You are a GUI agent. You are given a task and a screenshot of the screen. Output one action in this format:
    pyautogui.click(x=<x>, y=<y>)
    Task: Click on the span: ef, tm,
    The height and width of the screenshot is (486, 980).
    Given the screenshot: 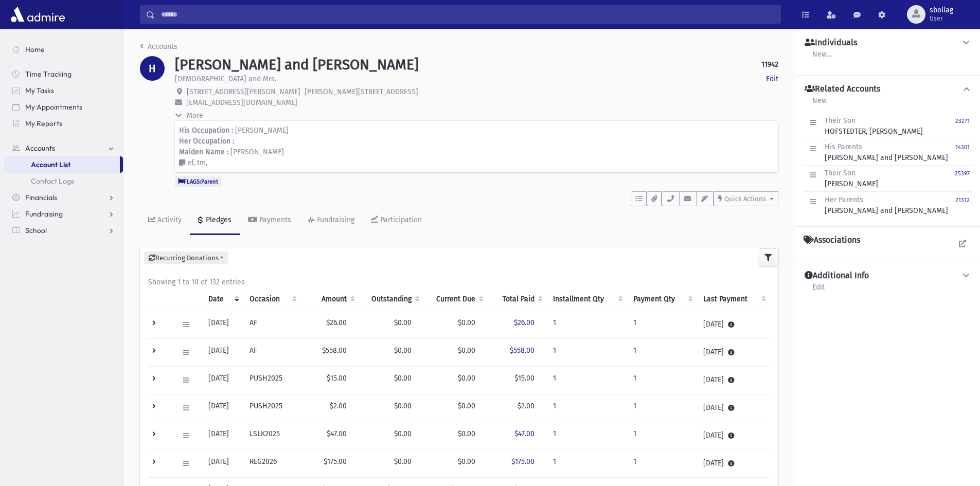 What is the action you would take?
    pyautogui.click(x=197, y=162)
    